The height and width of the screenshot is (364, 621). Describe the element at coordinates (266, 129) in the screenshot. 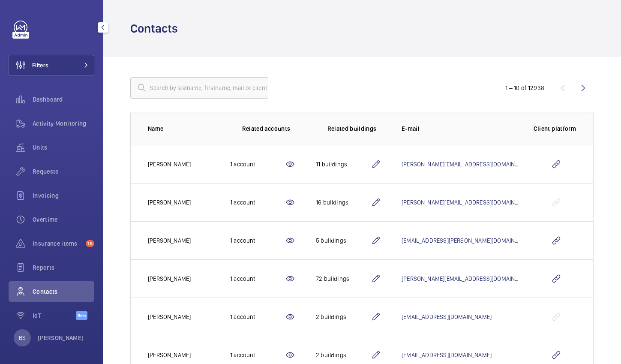

I see `p: Related accounts` at that location.